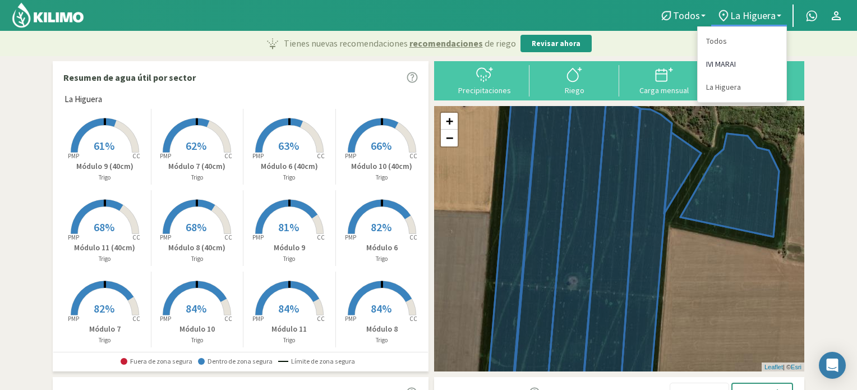  What do you see at coordinates (48, 15) in the screenshot?
I see `img: Kilimo` at bounding box center [48, 15].